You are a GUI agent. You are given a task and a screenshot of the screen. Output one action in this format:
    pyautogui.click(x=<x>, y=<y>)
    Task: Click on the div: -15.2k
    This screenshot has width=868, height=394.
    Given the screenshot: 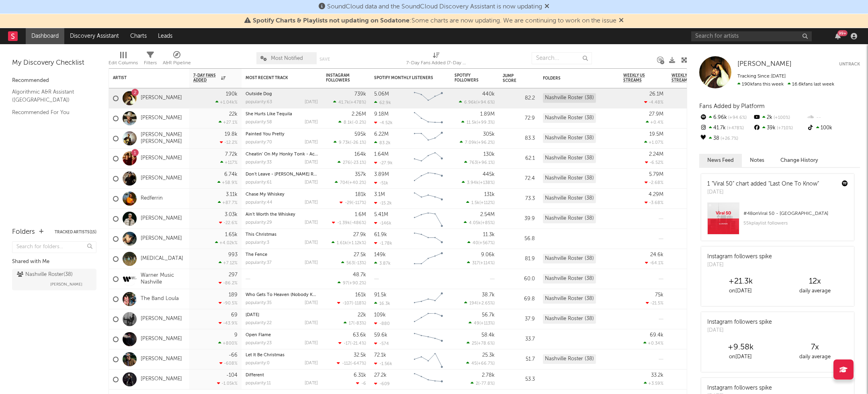 What is the action you would take?
    pyautogui.click(x=383, y=203)
    